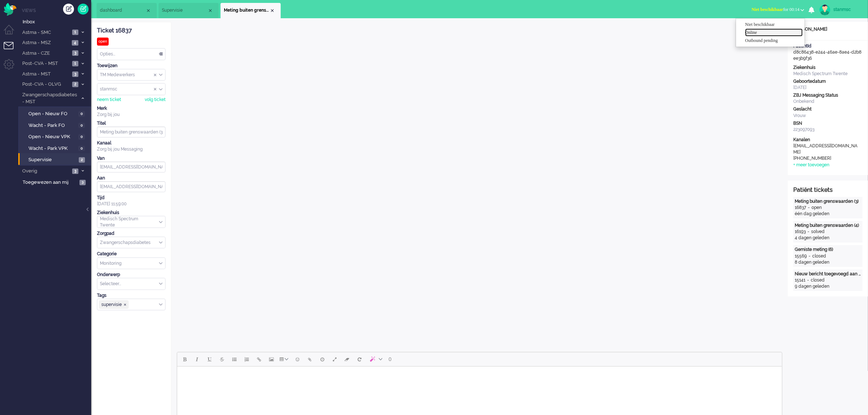 Image resolution: width=868 pixels, height=415 pixels. Describe the element at coordinates (828, 109) in the screenshot. I see `div: Geslacht` at that location.